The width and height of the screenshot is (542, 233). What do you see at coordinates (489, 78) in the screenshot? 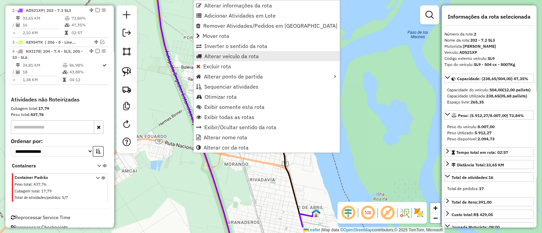
I see `a: Capacidade: (238,65/504,00) 47,35%` at bounding box center [489, 78].